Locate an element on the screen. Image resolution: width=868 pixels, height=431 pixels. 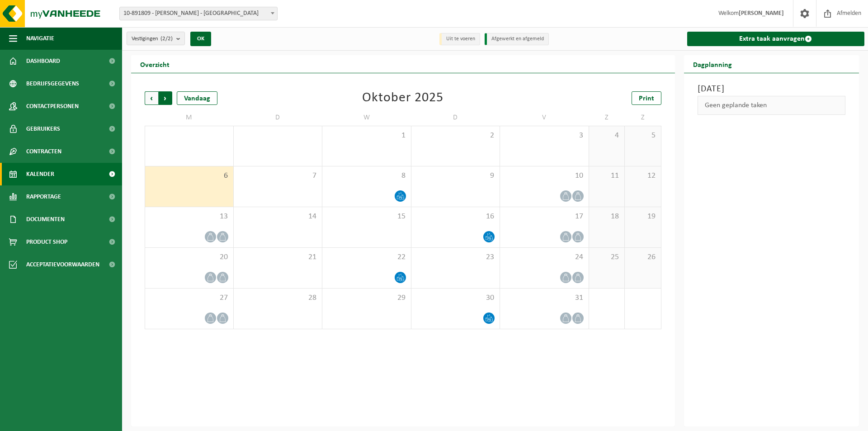
span: 9 is located at coordinates (455, 176).